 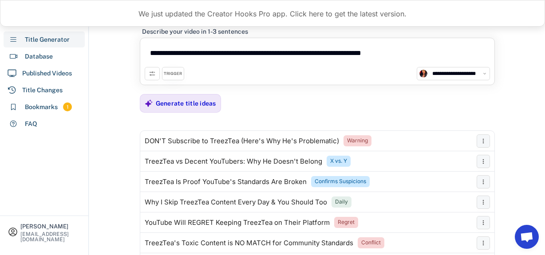 I want to click on div: Database, so click(x=39, y=56).